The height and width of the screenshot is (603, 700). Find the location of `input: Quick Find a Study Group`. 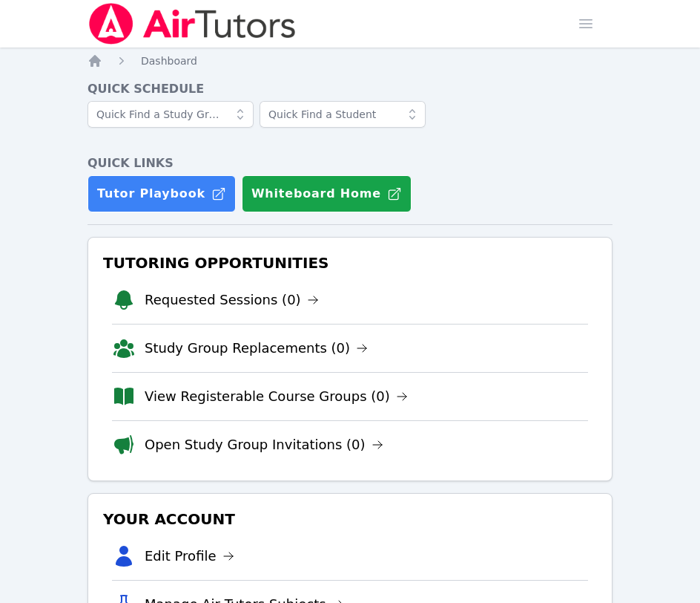

input: Quick Find a Study Group is located at coordinates (171, 115).